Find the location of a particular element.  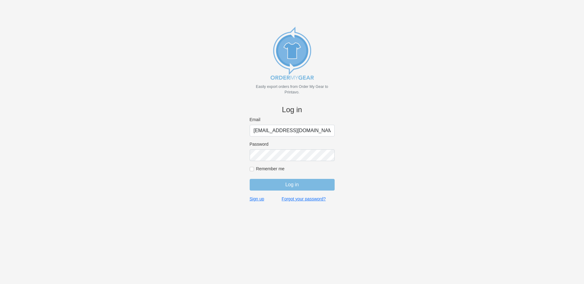

a: Sign up is located at coordinates (257, 199).